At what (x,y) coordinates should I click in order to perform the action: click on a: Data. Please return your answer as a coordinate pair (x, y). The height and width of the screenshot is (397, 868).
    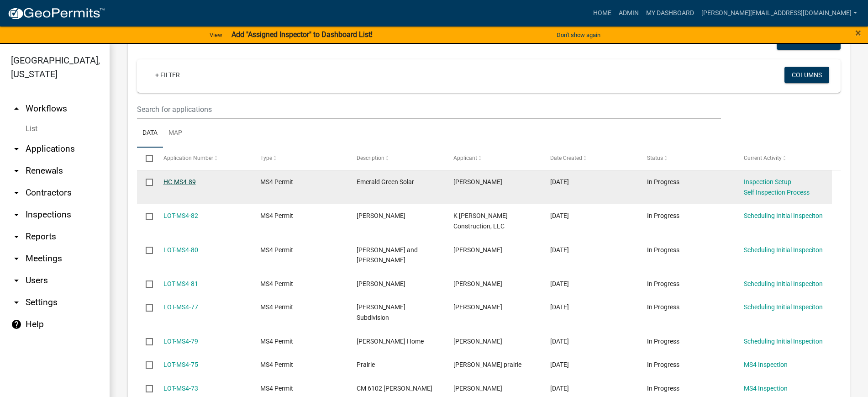
    Looking at the image, I should click on (150, 134).